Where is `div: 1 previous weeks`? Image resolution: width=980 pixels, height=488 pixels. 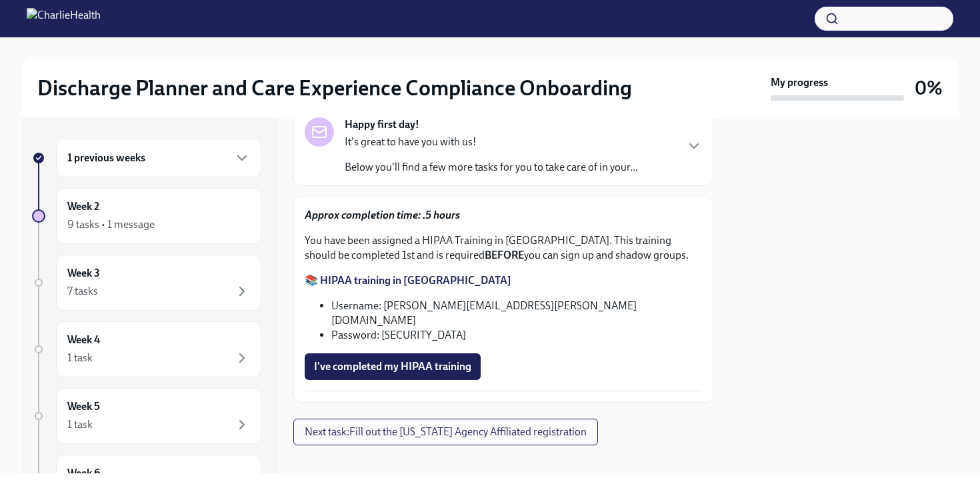
div: 1 previous weeks is located at coordinates (159, 158).